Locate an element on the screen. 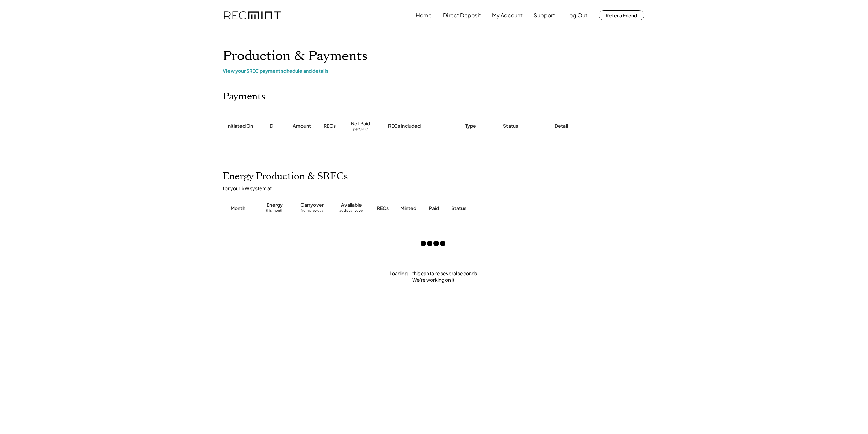 This screenshot has height=434, width=868. h2: Payments is located at coordinates (244, 97).